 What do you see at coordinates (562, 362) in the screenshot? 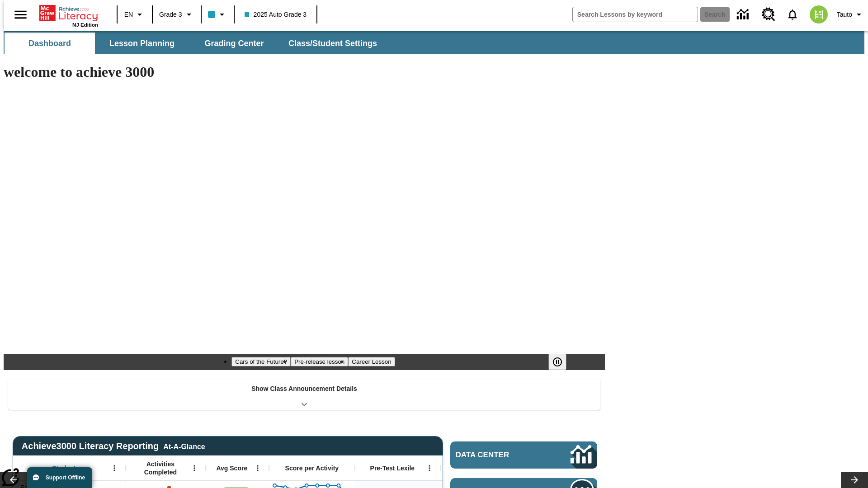
I see `div: Pause` at bounding box center [562, 362].